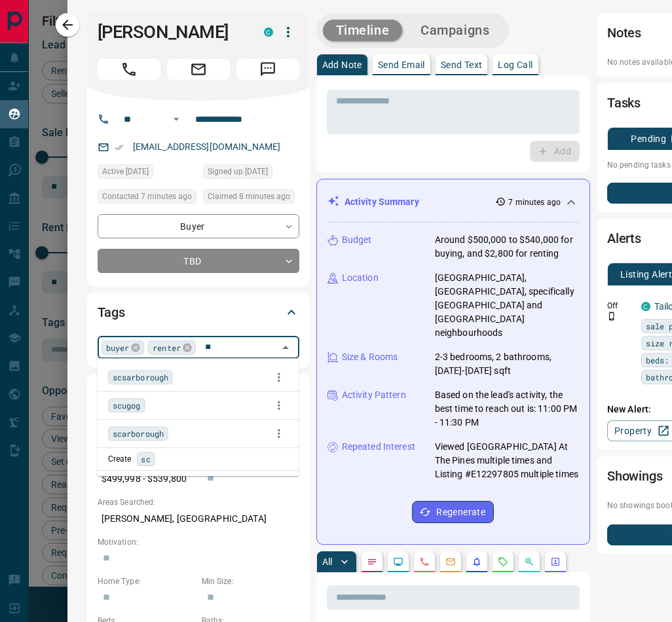 This screenshot has height=622, width=672. I want to click on p: Off, so click(620, 306).